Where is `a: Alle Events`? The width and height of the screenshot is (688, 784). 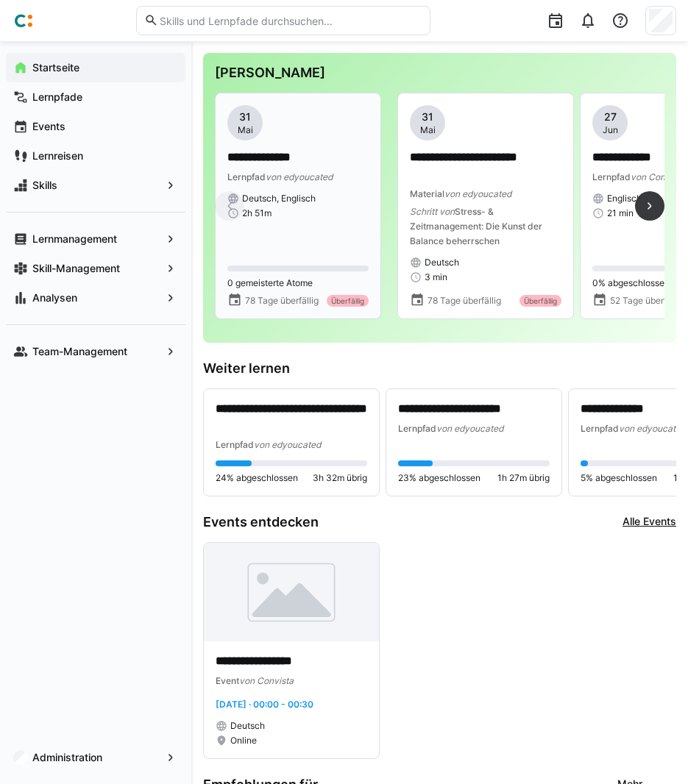
a: Alle Events is located at coordinates (648, 522).